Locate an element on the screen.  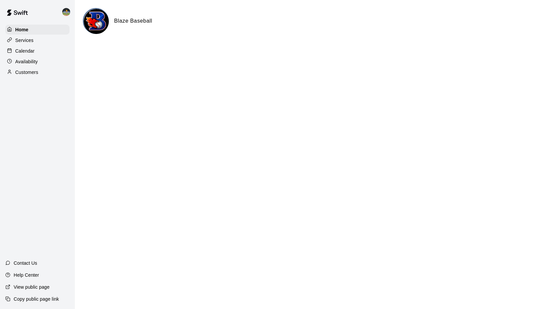
p: Customers is located at coordinates (27, 72).